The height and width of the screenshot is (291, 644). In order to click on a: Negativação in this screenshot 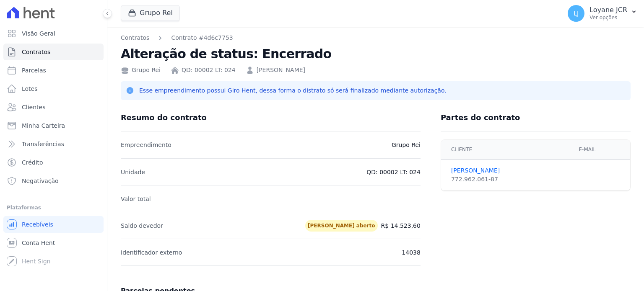, I will do `click(54, 181)`.